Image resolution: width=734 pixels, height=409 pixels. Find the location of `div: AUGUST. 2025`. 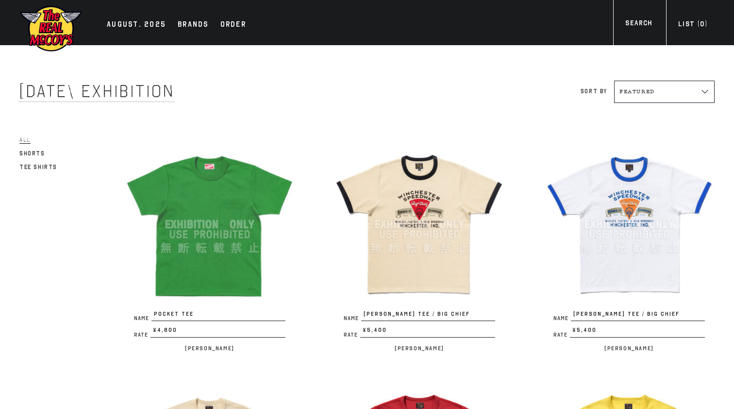

div: AUGUST. 2025 is located at coordinates (136, 25).